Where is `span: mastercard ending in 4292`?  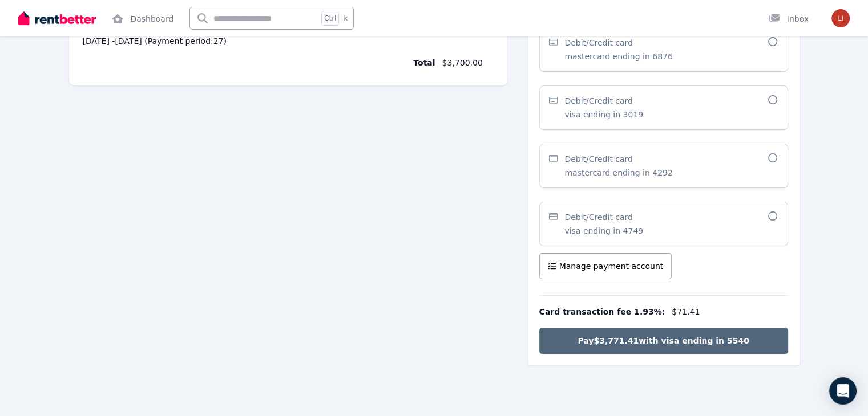 span: mastercard ending in 4292 is located at coordinates (619, 173).